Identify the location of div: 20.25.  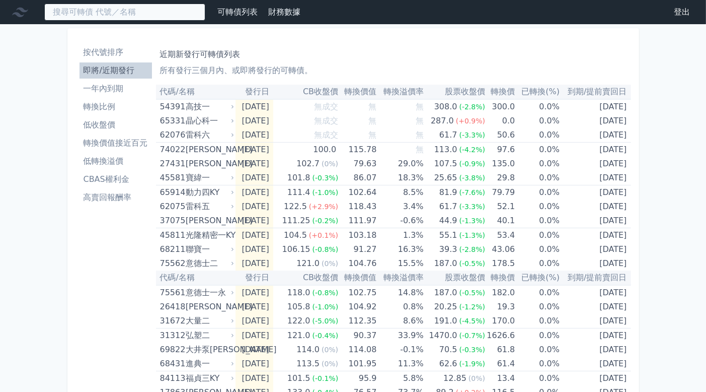
(446, 306).